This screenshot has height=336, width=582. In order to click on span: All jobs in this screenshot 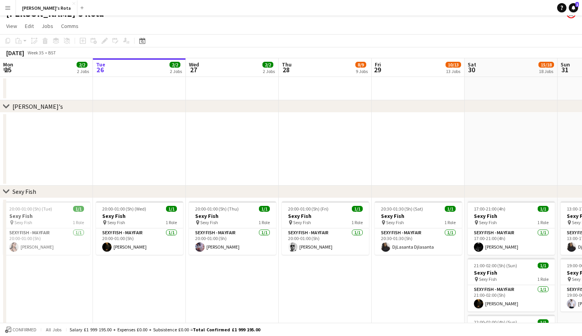, I will do `click(54, 329)`.